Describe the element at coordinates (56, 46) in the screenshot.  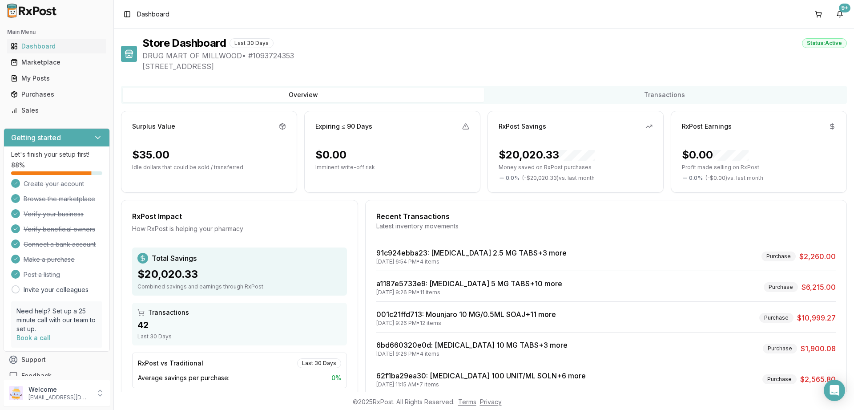
I see `div: Dashboard` at that location.